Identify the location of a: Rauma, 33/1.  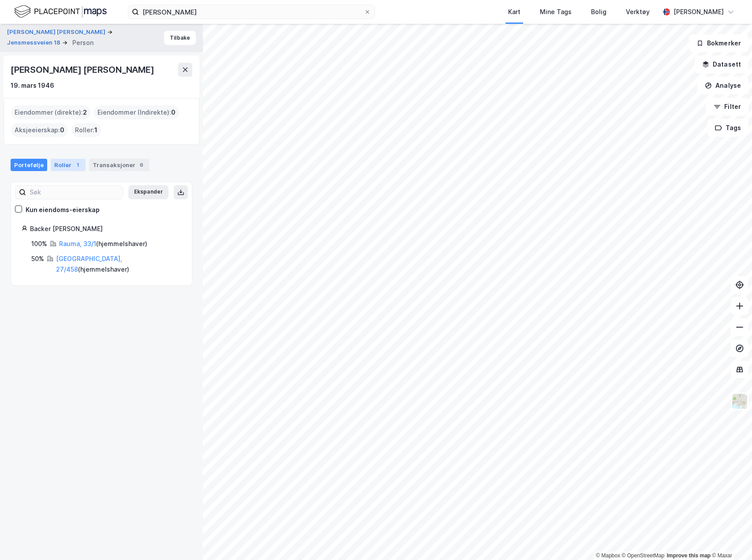
(78, 244).